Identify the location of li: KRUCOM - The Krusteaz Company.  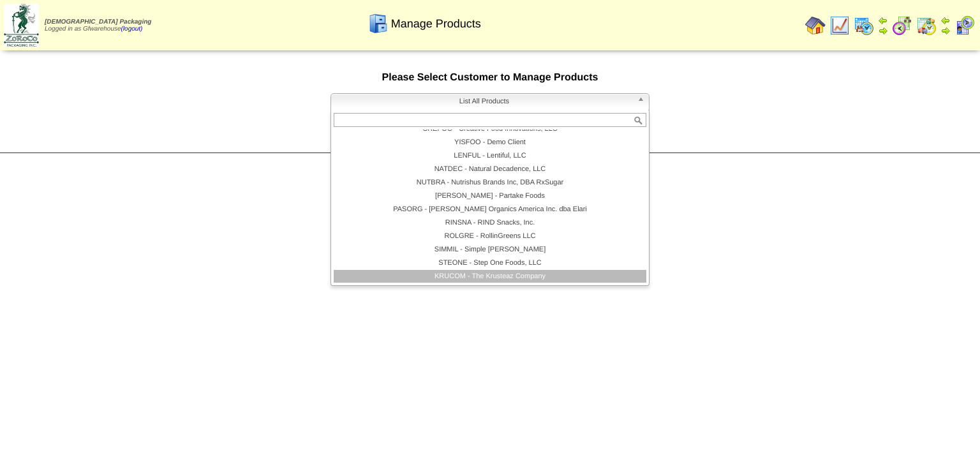
(490, 276).